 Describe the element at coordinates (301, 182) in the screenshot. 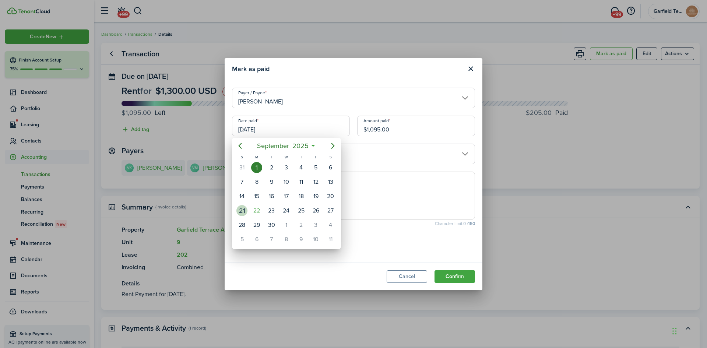

I see `div: Thursday, September 11, 2025` at that location.